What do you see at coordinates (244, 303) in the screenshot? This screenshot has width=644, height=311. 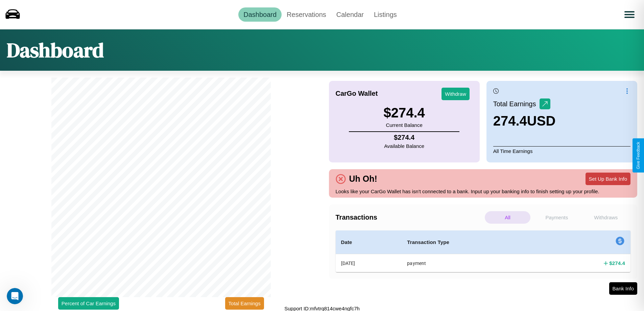 I see `button: Total Earnings` at bounding box center [244, 303].